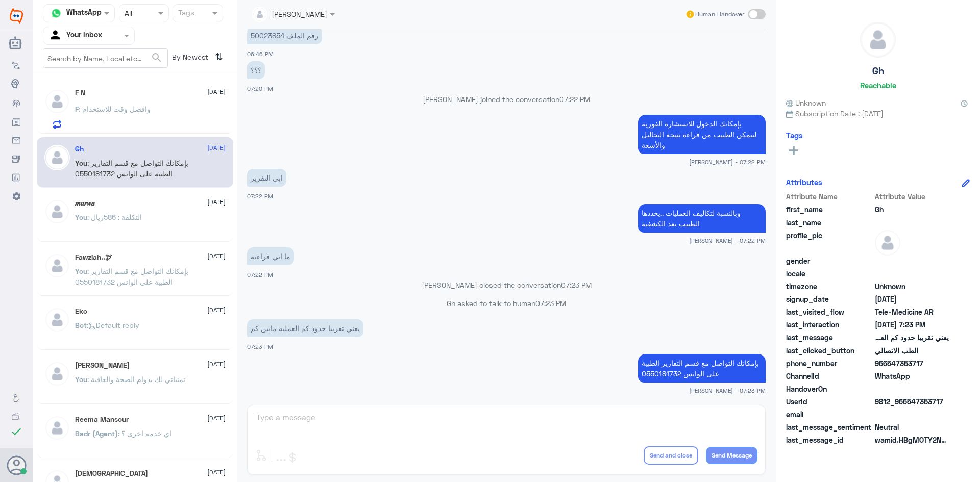 The height and width of the screenshot is (482, 980). What do you see at coordinates (829, 273) in the screenshot?
I see `span: locale` at bounding box center [829, 273].